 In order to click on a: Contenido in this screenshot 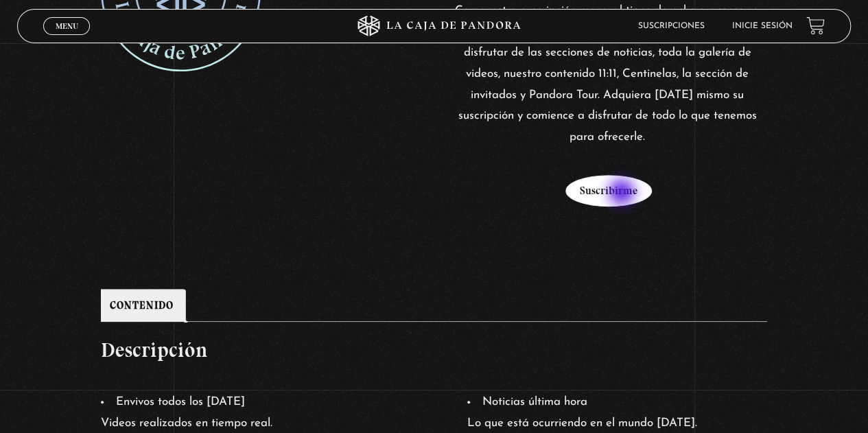, I will do `click(141, 305)`.